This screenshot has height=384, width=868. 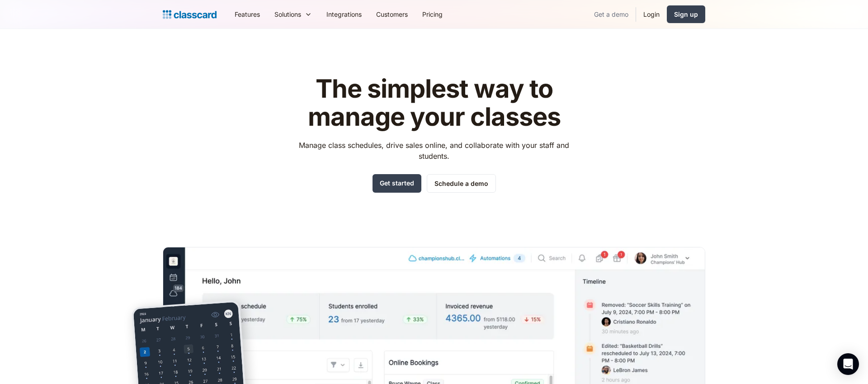 What do you see at coordinates (848, 364) in the screenshot?
I see `div: Open Intercom Messenger` at bounding box center [848, 364].